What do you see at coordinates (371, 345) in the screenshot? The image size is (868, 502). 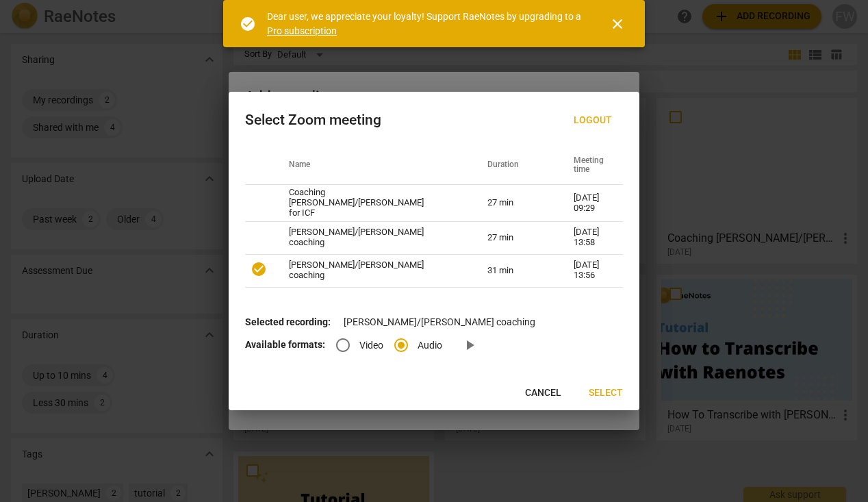 I see `span: Video` at bounding box center [371, 345].